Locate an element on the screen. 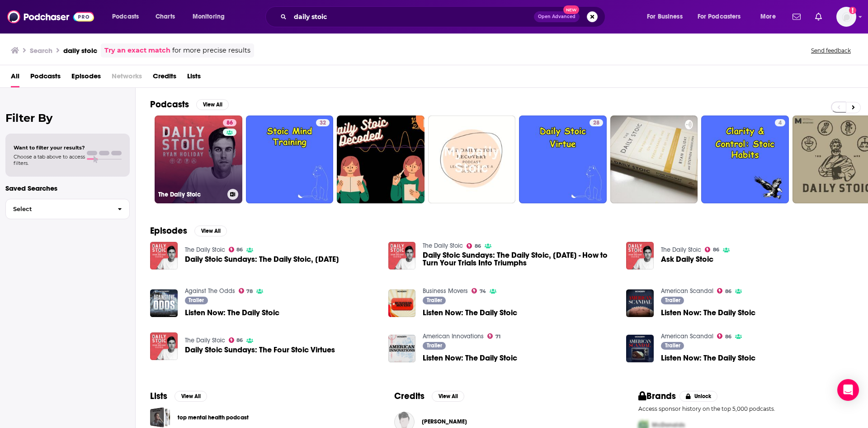 This screenshot has height=428, width=868. h2: Brands is located at coordinates (657, 396).